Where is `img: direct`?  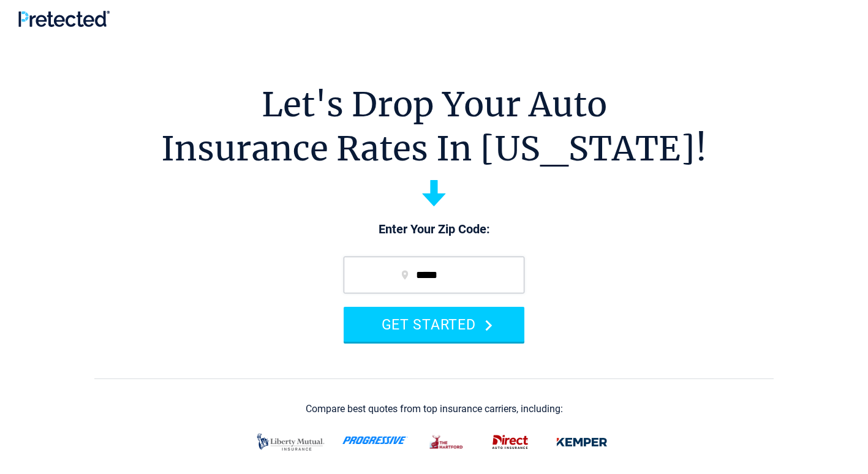
img: direct is located at coordinates (510, 442).